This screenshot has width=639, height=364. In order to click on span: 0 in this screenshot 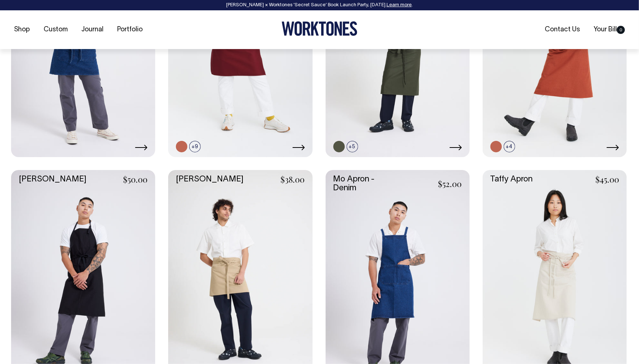, I will do `click(621, 30)`.